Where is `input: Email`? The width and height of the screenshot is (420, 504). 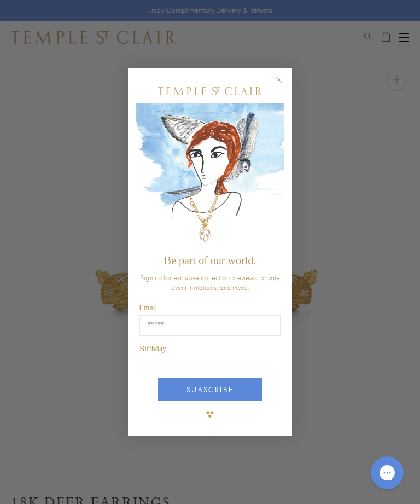
input: Email is located at coordinates (210, 325).